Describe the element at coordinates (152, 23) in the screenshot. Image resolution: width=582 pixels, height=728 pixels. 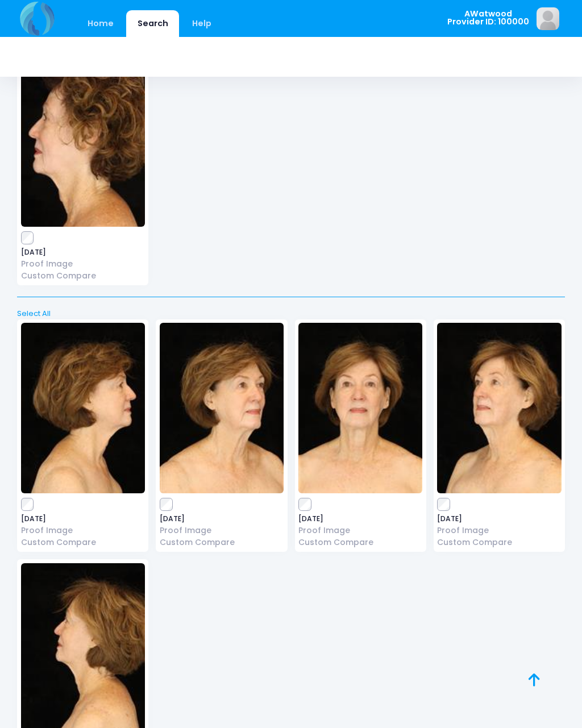
I see `a: Search` at that location.